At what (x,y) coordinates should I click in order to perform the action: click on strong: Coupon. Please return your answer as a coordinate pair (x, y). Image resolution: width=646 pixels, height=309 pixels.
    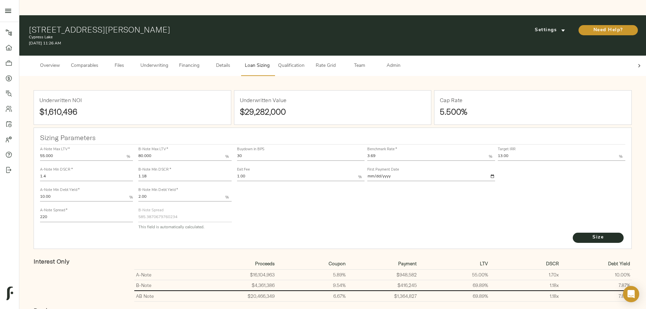
    Looking at the image, I should click on (337, 263).